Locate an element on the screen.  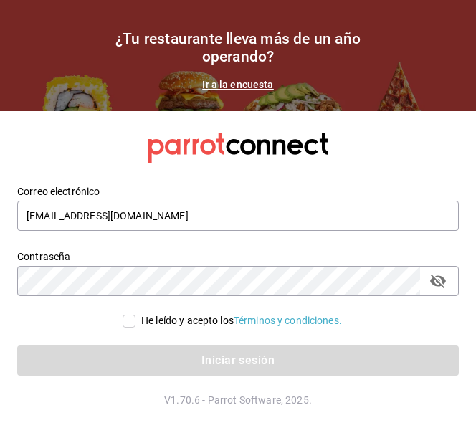
p: V1.70.6 - Parrot Software, 2025. is located at coordinates (238, 400).